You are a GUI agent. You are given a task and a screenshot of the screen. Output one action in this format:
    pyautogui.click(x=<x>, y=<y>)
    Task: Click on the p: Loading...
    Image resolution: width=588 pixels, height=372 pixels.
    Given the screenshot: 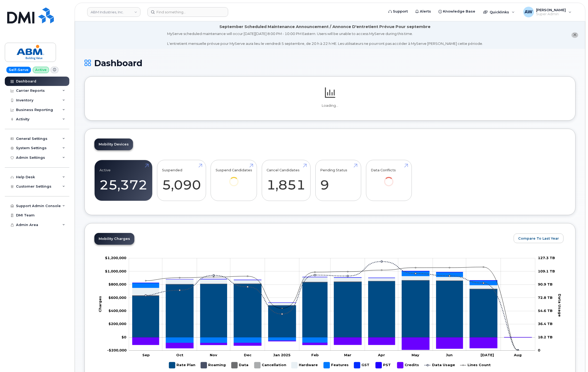 What is the action you would take?
    pyautogui.click(x=330, y=105)
    